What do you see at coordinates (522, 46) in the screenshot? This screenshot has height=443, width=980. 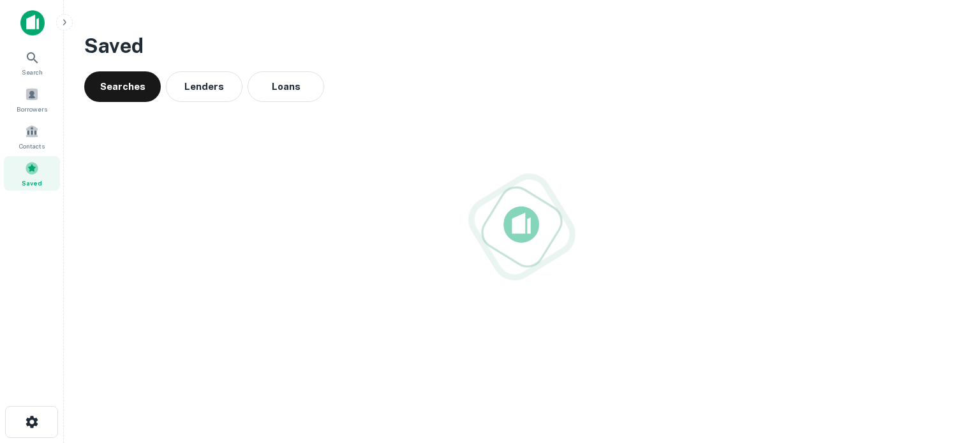 I see `h3: Saved` at bounding box center [522, 46].